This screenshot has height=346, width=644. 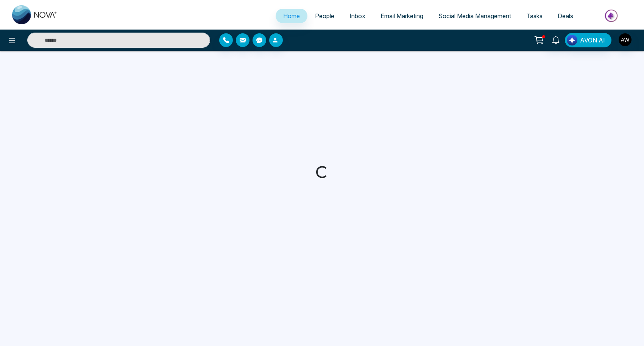 What do you see at coordinates (534, 16) in the screenshot?
I see `span: Tasks` at bounding box center [534, 16].